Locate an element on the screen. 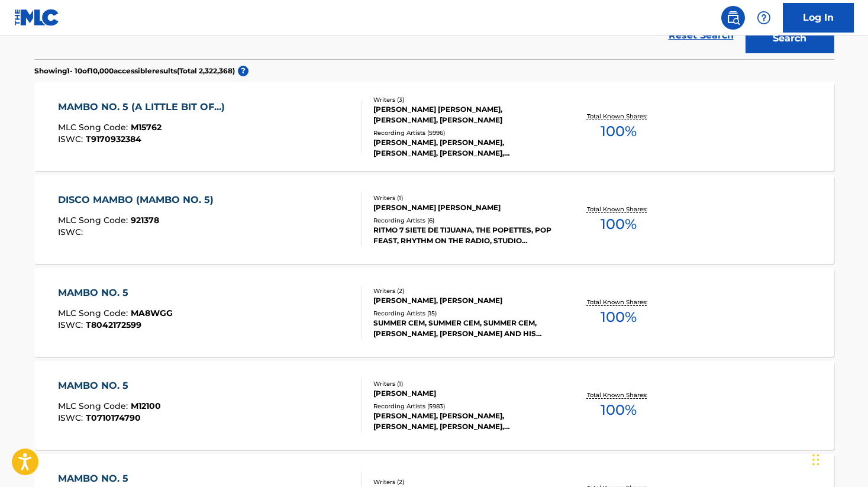 The width and height of the screenshot is (868, 487). span: M15762 is located at coordinates (146, 128).